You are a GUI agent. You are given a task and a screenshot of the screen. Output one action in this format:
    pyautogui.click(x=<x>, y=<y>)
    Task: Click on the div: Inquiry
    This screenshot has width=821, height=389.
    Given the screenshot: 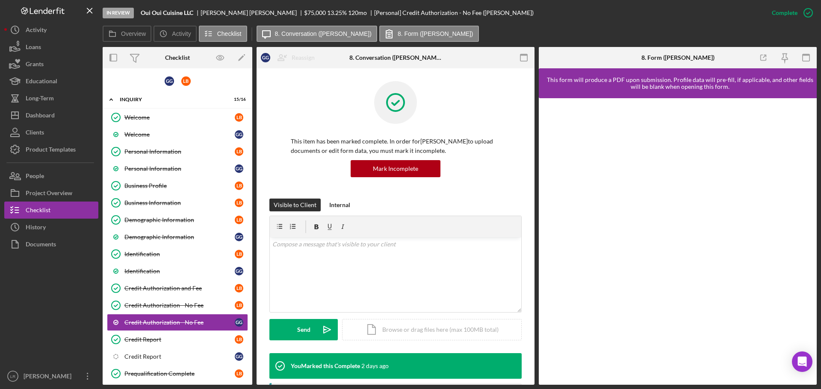 What is the action you would take?
    pyautogui.click(x=172, y=100)
    